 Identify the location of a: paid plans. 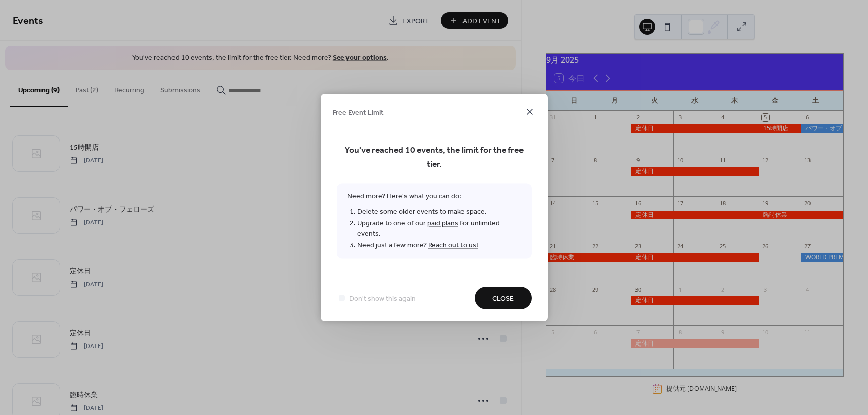
(443, 223).